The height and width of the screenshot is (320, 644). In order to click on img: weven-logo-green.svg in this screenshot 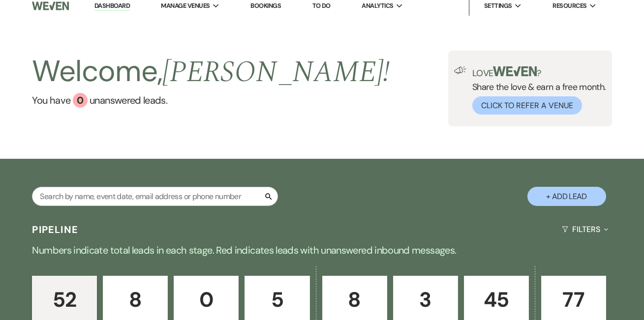, I will do `click(514, 71)`.